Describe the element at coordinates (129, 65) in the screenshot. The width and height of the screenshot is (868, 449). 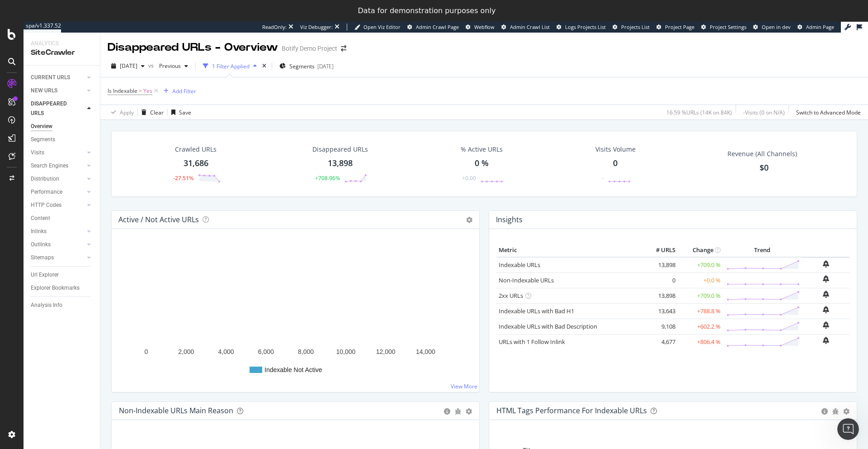
I see `span: 2025 Sep. 27th` at that location.